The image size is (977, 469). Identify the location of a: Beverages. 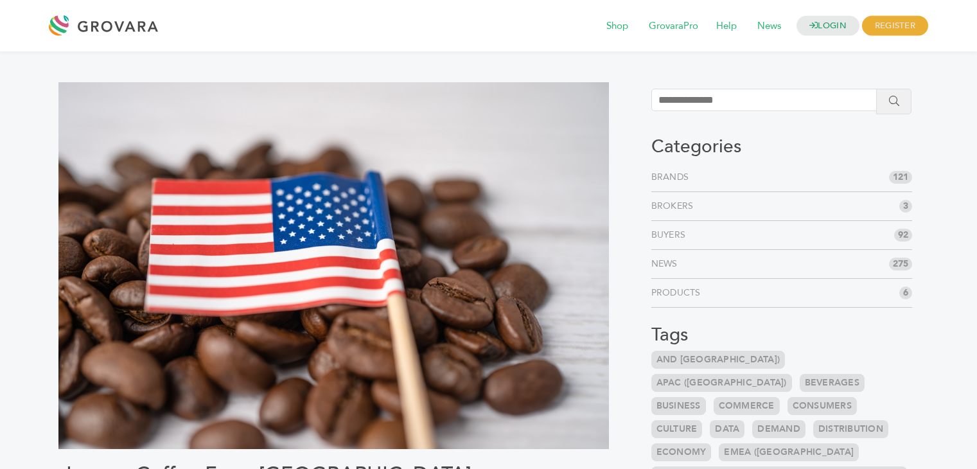
(831, 383).